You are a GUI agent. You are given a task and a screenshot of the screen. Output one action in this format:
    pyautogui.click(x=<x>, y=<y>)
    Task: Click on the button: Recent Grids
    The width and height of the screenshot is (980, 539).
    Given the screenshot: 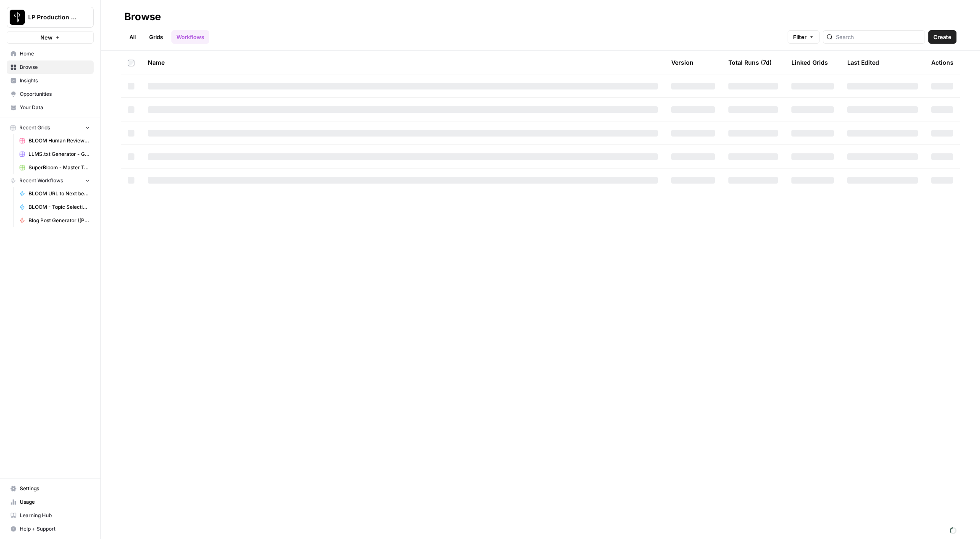 What is the action you would take?
    pyautogui.click(x=50, y=128)
    